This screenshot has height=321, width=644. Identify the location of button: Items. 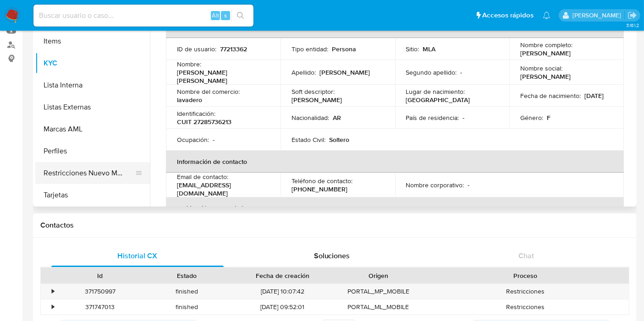
(93, 41).